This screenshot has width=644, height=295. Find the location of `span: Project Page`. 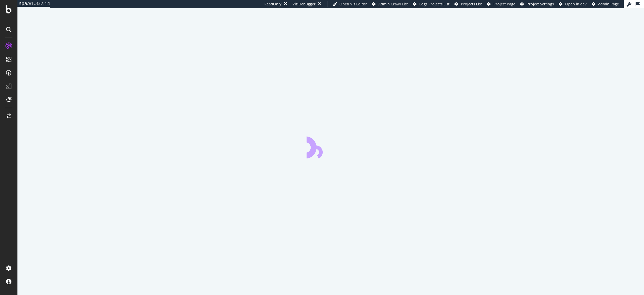

span: Project Page is located at coordinates (504, 4).